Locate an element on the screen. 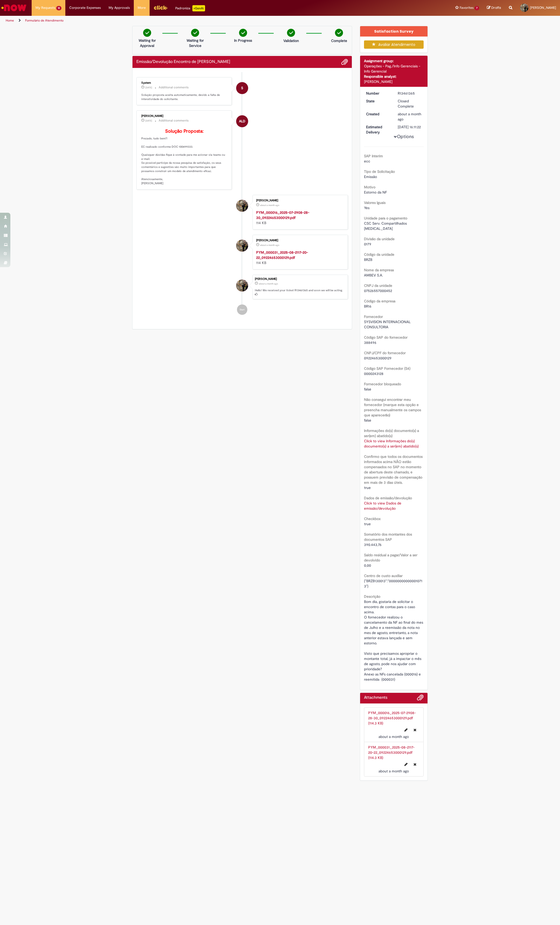  div: R13461365 is located at coordinates (410, 93).